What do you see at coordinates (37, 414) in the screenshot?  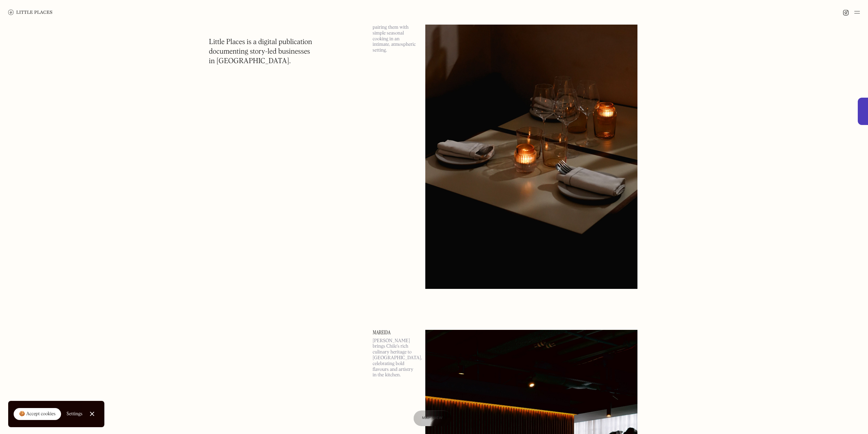 I see `a: 🍪 Accept cookies` at bounding box center [37, 414].